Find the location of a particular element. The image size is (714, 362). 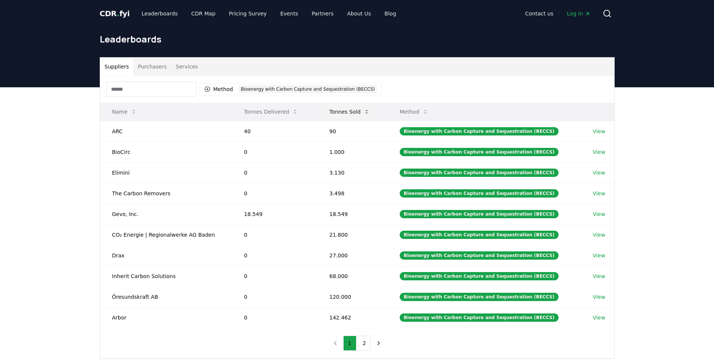

button: Suppliers is located at coordinates (117, 67).